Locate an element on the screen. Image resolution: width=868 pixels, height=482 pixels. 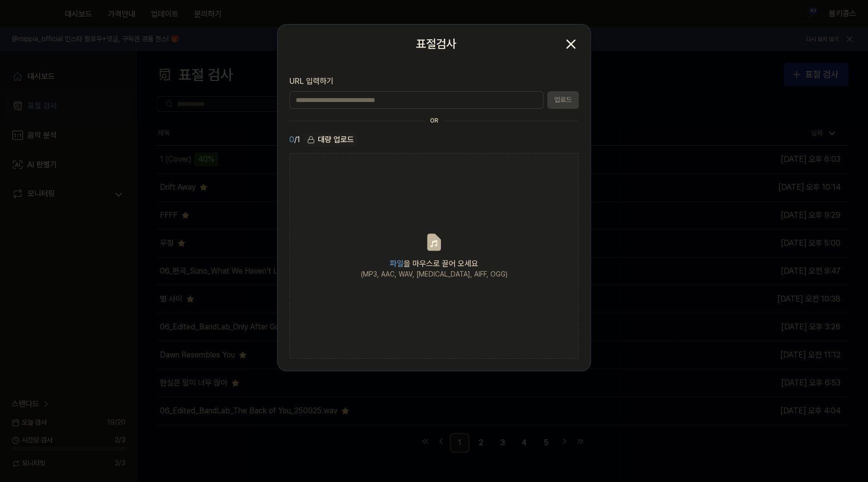
button: 대량 업로드 is located at coordinates (331, 140).